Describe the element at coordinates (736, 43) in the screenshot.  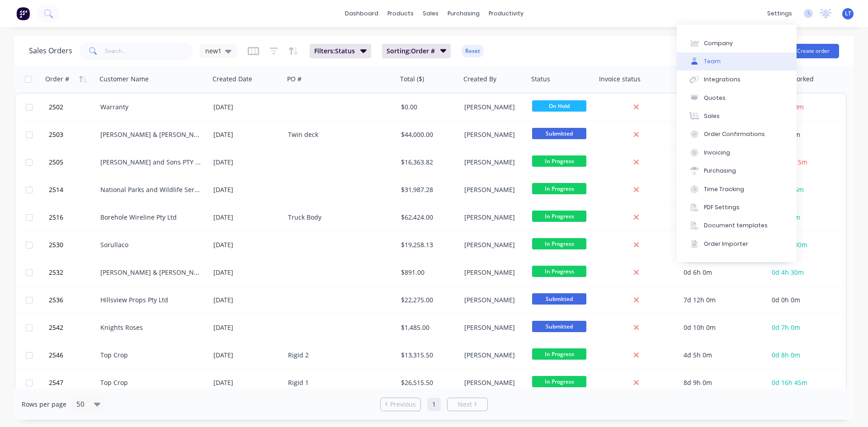
I see `button: Company` at that location.